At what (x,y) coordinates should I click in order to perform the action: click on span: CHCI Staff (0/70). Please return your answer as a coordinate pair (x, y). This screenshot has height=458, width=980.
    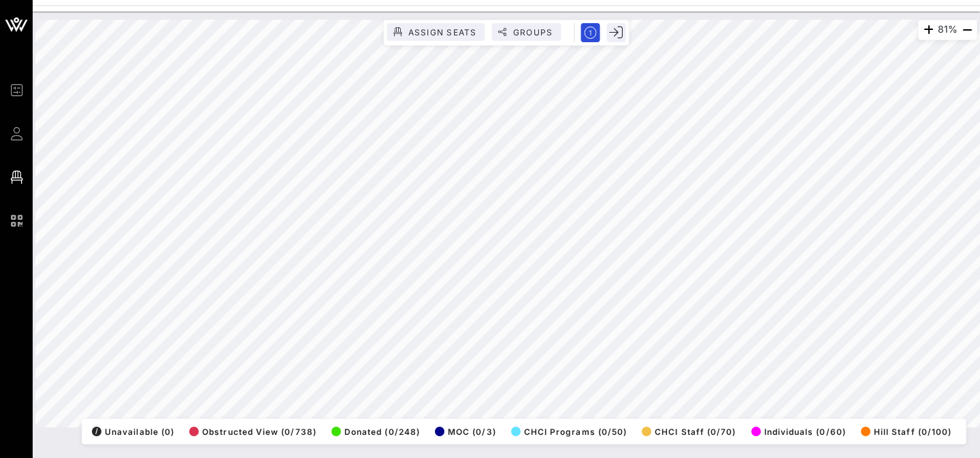
    Looking at the image, I should click on (689, 432).